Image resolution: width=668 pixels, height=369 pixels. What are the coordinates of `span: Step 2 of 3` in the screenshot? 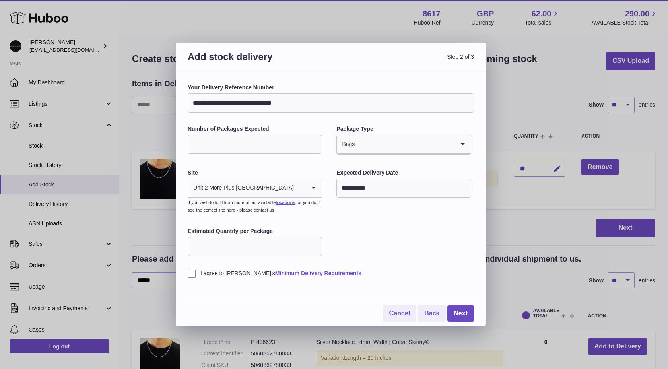 It's located at (402, 61).